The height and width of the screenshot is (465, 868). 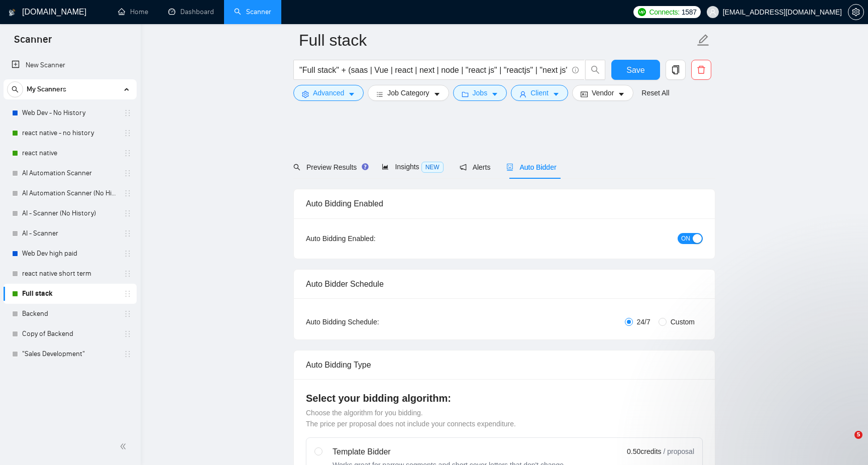 I want to click on span: 24/7, so click(x=644, y=322).